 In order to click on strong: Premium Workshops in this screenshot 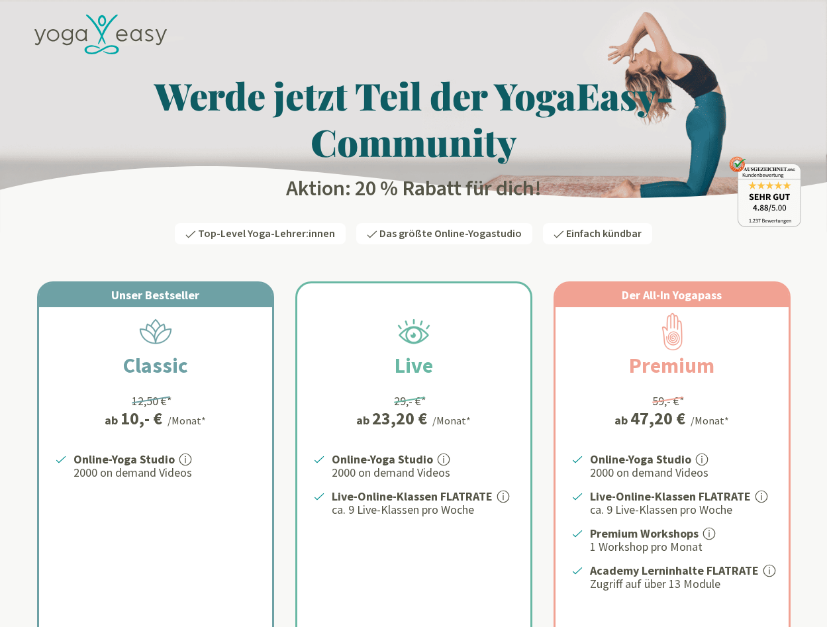, I will do `click(644, 533)`.